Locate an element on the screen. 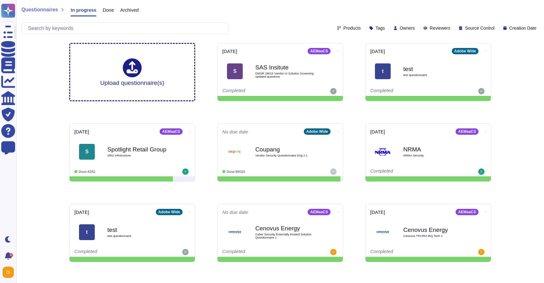 The height and width of the screenshot is (283, 544). span: Cyber Security Externally Hosted Solution Questionnaire 1 is located at coordinates (287, 235).